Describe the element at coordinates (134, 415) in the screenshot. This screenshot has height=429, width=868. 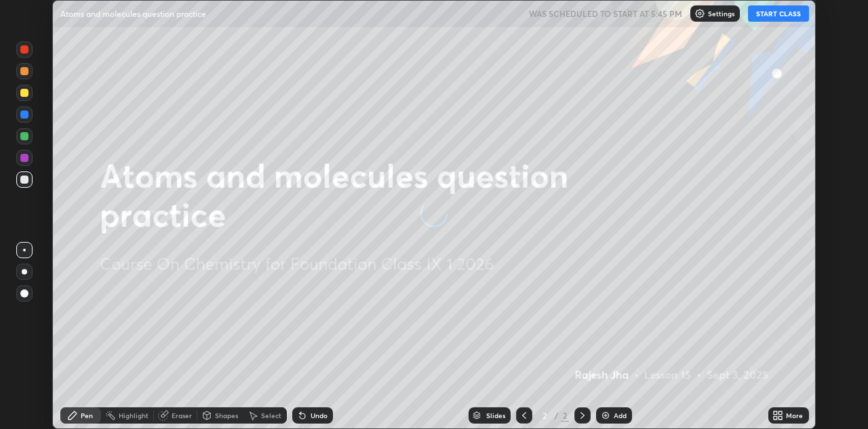
I see `div: Highlight` at that location.